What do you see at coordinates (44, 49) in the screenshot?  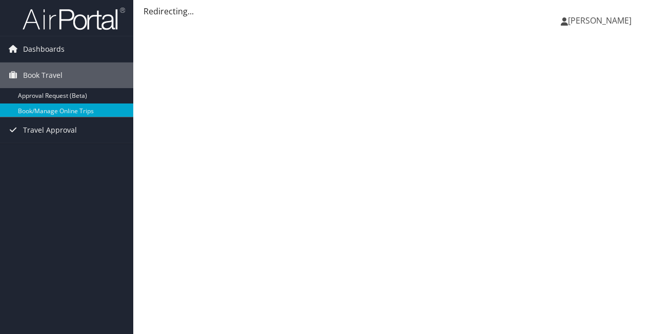 I see `span: Dashboards` at bounding box center [44, 49].